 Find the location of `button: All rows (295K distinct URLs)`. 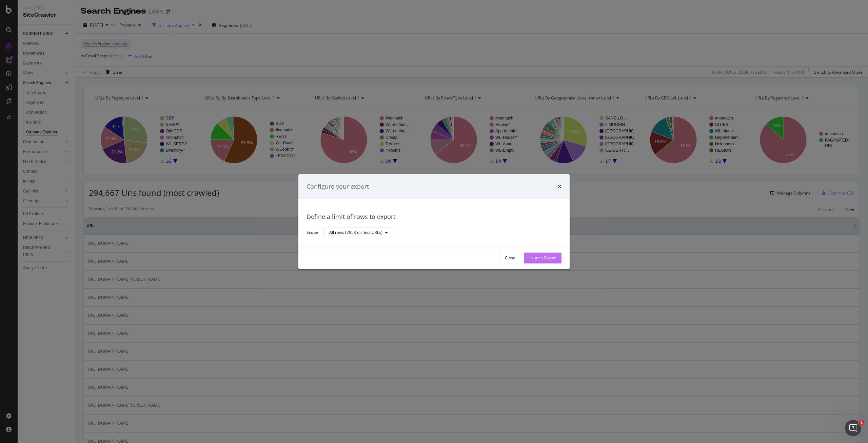

button: All rows (295K distinct URLs) is located at coordinates (357, 232).